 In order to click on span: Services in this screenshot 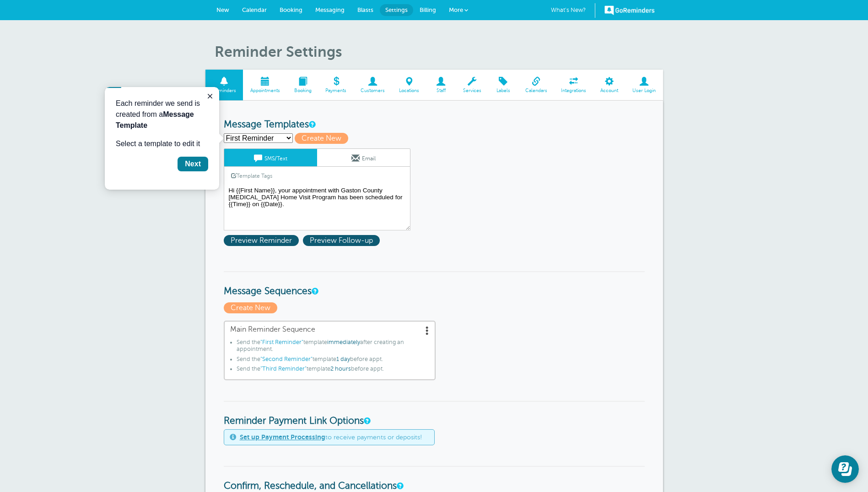, I will do `click(472, 90)`.